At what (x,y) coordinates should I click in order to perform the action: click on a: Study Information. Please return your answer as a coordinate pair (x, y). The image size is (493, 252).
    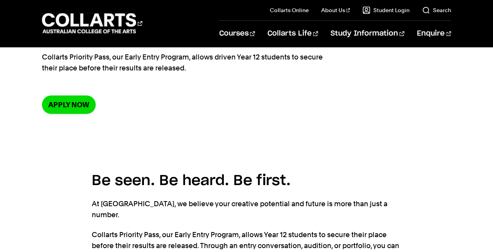
    Looking at the image, I should click on (367, 34).